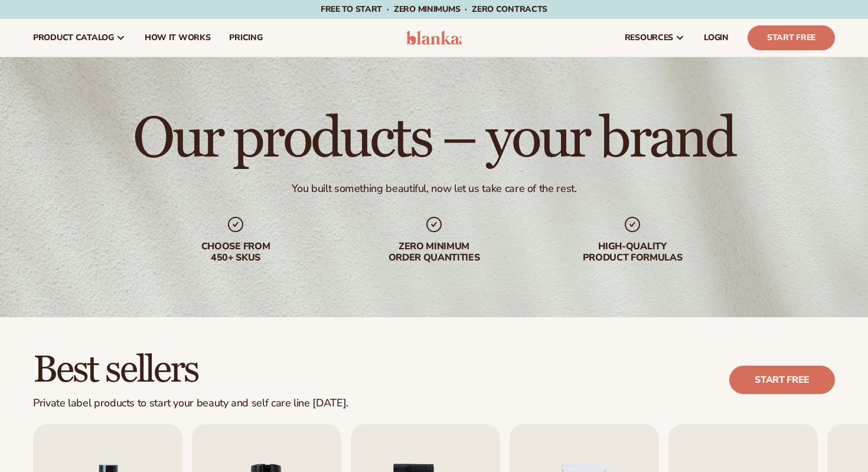  What do you see at coordinates (716, 38) in the screenshot?
I see `a: LOGIN` at bounding box center [716, 38].